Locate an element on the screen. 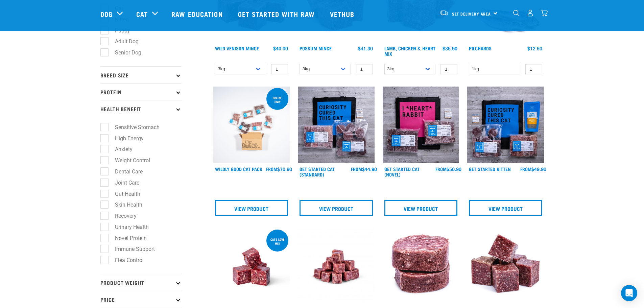 This screenshot has width=644, height=308. img: Cat 0 2sec is located at coordinates (251, 125).